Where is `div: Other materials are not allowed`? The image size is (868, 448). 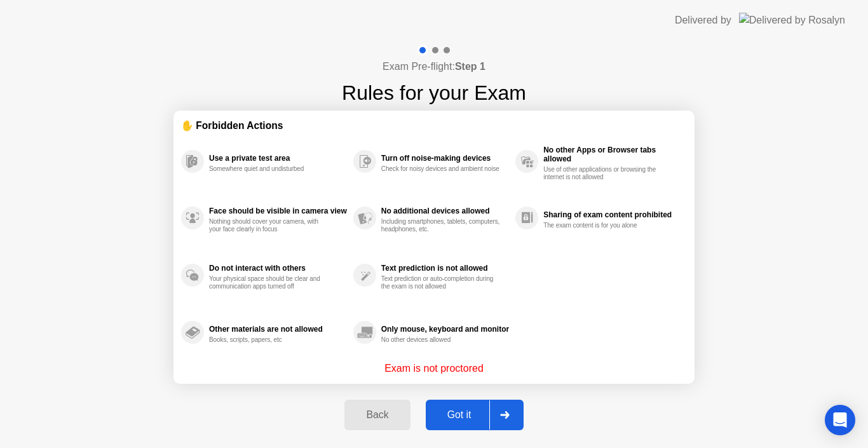
div: Other materials are not allowed is located at coordinates (278, 329).